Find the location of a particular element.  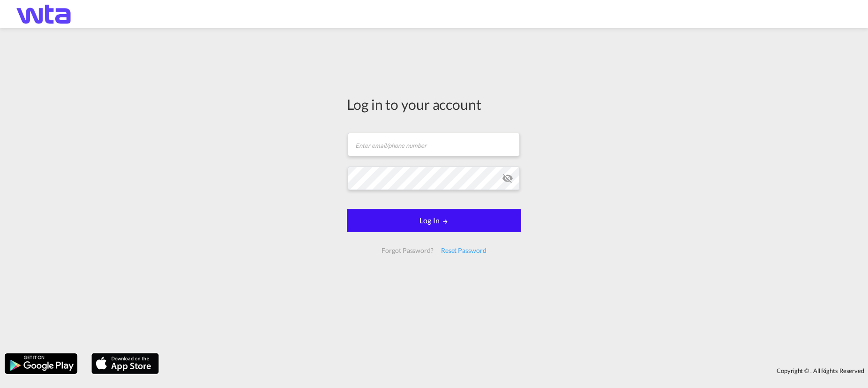

img: google.png is located at coordinates (40, 363).